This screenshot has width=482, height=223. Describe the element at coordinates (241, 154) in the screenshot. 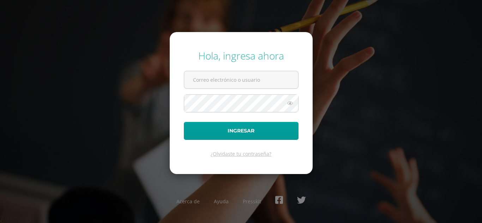

I see `a: ¿Olvidaste tu contraseña?` at that location.